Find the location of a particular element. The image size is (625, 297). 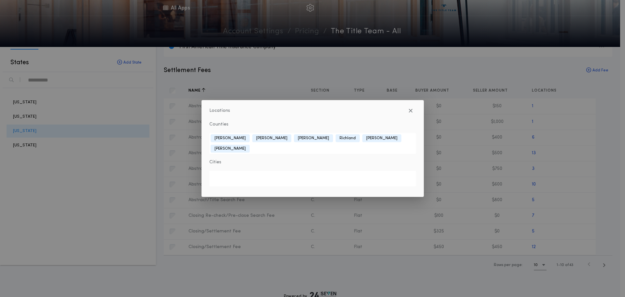

label: Cities is located at coordinates (215, 162).